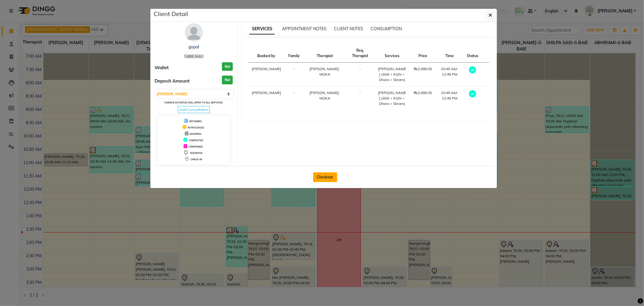  I want to click on th: Status, so click(473, 53).